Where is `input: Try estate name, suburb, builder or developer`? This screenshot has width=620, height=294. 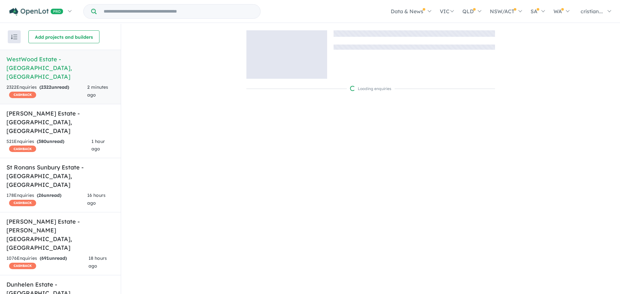
input: Try estate name, suburb, builder or developer is located at coordinates (178, 11).